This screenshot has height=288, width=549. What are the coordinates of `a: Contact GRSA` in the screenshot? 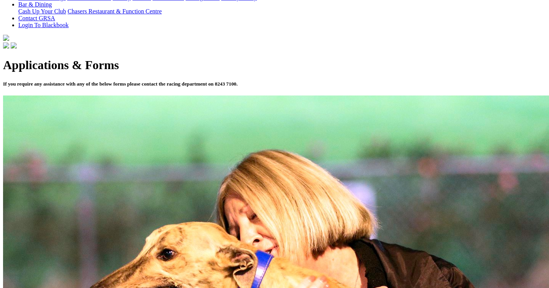 It's located at (37, 18).